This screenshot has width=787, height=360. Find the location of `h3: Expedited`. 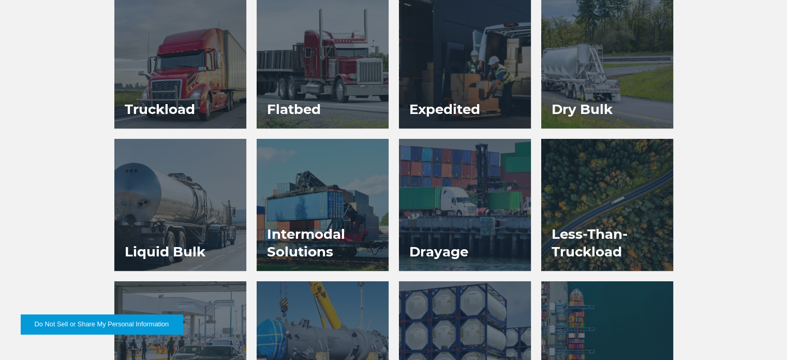

h3: Expedited is located at coordinates (444, 109).